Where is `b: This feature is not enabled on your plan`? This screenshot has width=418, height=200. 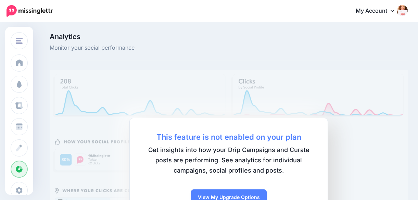 b: This feature is not enabled on your plan is located at coordinates (229, 137).